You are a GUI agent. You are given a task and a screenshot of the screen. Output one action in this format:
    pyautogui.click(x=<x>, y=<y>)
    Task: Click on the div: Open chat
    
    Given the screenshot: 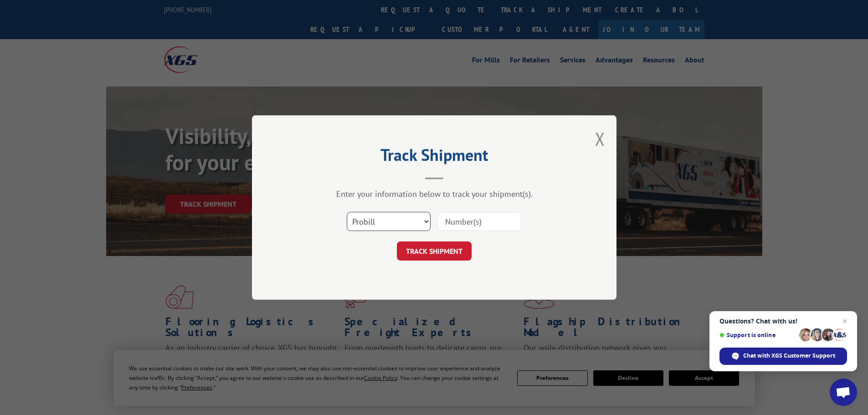 What is the action you would take?
    pyautogui.click(x=843, y=392)
    